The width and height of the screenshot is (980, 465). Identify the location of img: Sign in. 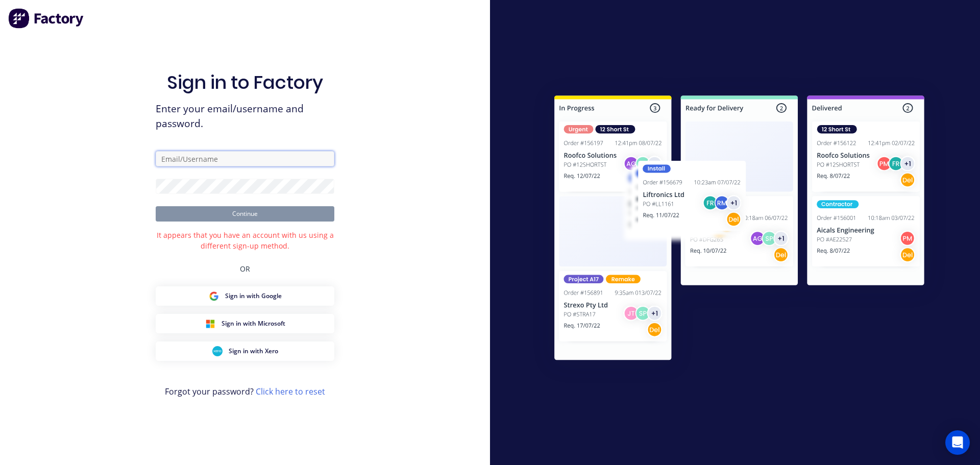
(739, 229).